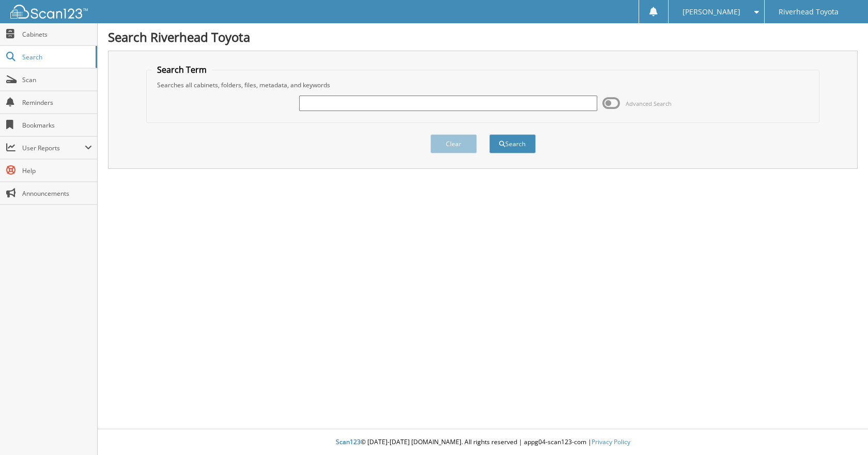  What do you see at coordinates (49, 12) in the screenshot?
I see `img: scan123-logo-white.svg` at bounding box center [49, 12].